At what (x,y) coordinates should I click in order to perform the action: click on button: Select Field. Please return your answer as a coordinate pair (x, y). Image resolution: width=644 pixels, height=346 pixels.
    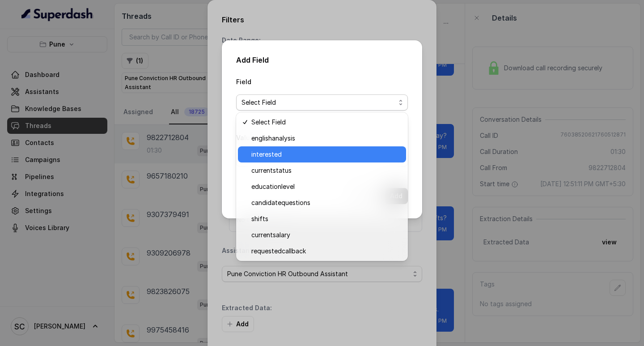
    Looking at the image, I should click on (322, 102).